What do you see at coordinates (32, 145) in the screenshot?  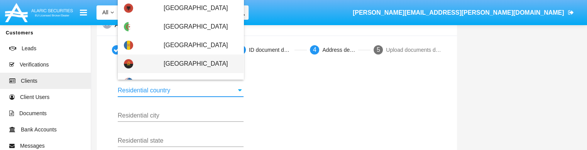 I see `span: Messages` at bounding box center [32, 145].